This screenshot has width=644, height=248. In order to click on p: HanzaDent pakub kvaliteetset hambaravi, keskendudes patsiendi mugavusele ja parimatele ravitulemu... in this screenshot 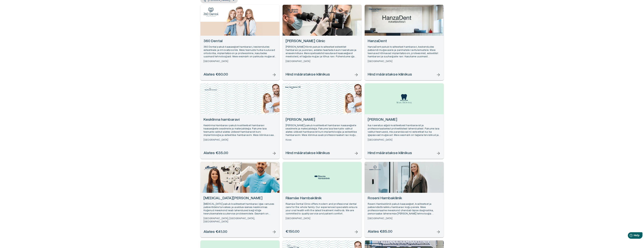, I will do `click(404, 52)`.